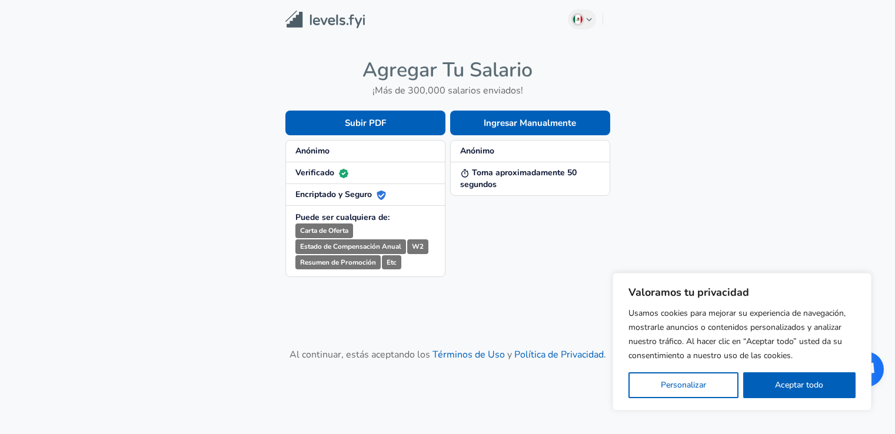  What do you see at coordinates (418, 247) in the screenshot?
I see `small: W2` at bounding box center [418, 247].